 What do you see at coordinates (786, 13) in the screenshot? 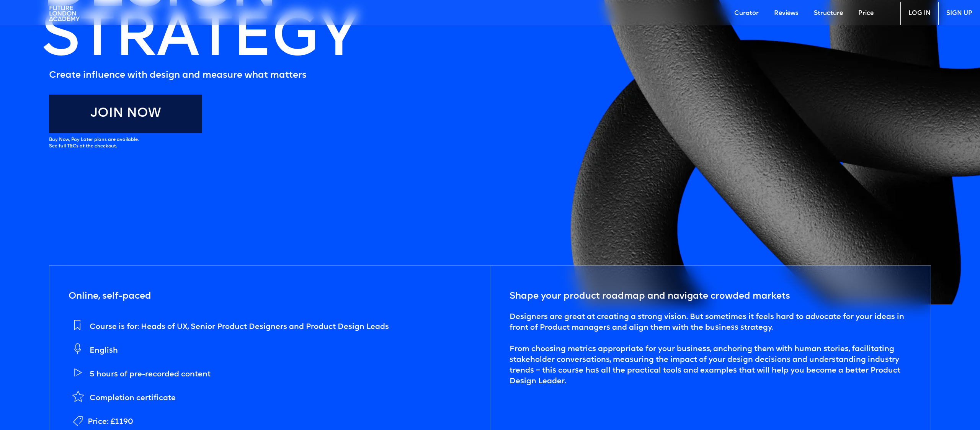
I see `a: Reviews` at bounding box center [786, 13].